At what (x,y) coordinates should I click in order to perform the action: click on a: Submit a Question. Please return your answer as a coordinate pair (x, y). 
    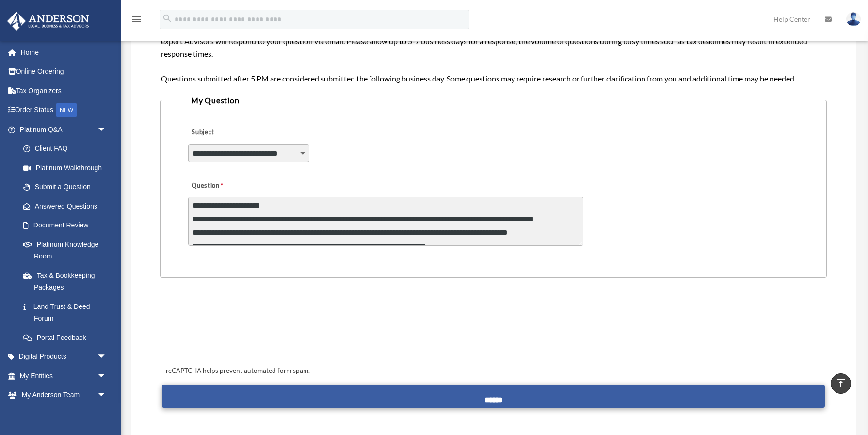
    Looking at the image, I should click on (65, 187).